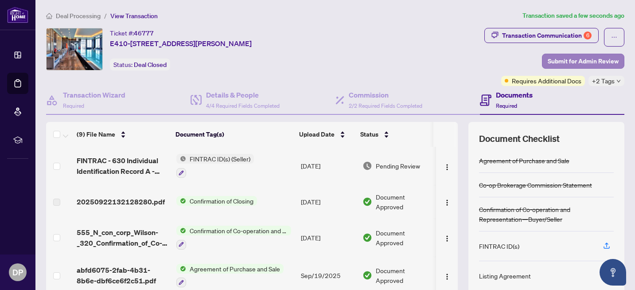 This screenshot has width=635, height=290. Describe the element at coordinates (121, 202) in the screenshot. I see `span: 20250922132128280.pdf` at that location.